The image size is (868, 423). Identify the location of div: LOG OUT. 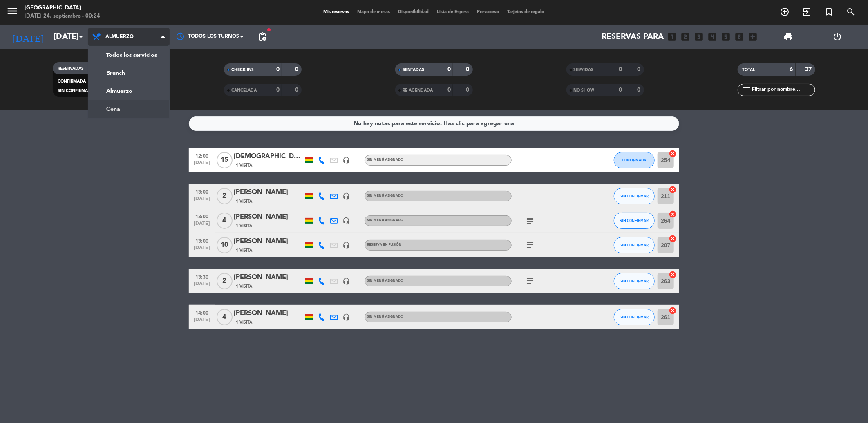
(837, 37).